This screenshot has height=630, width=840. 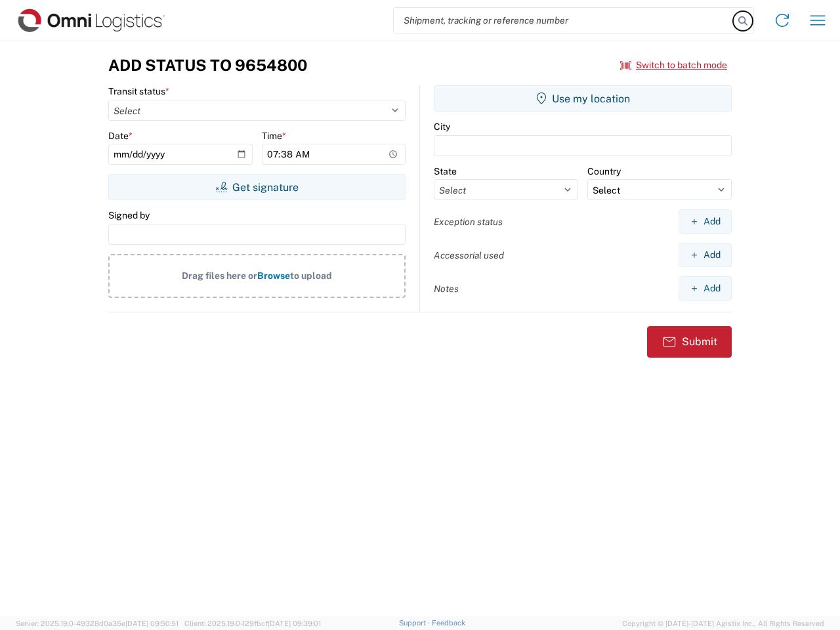 What do you see at coordinates (207, 65) in the screenshot?
I see `h3: Add Status to 9654800` at bounding box center [207, 65].